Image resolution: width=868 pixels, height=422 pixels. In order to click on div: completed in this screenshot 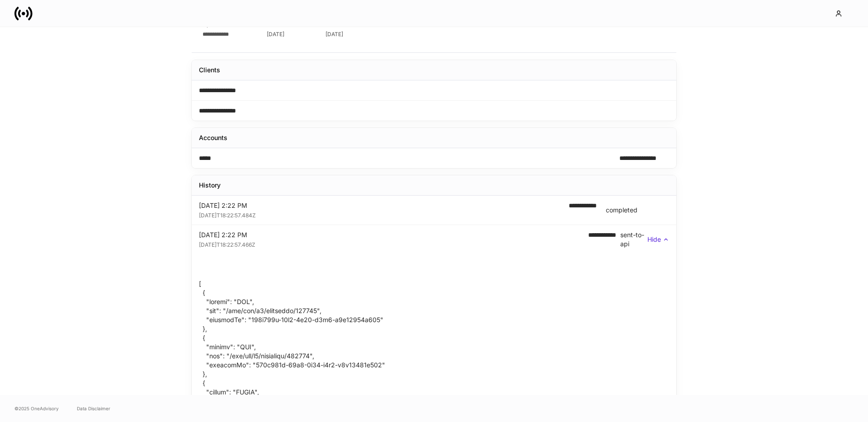, I will do `click(622, 210)`.